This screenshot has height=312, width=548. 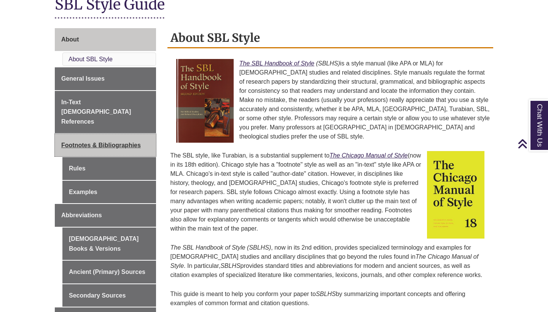 I want to click on a: The Chicago Manual of Style, so click(x=369, y=155).